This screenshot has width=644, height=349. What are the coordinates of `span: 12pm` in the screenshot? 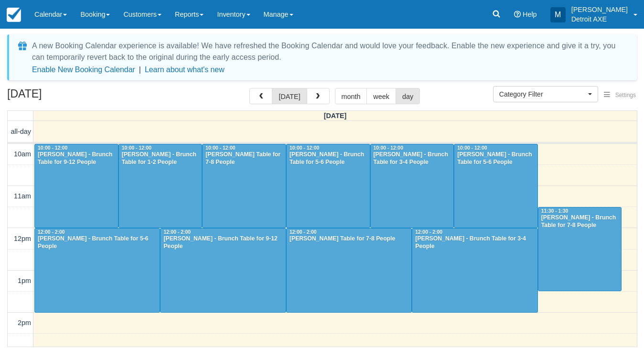 It's located at (23, 238).